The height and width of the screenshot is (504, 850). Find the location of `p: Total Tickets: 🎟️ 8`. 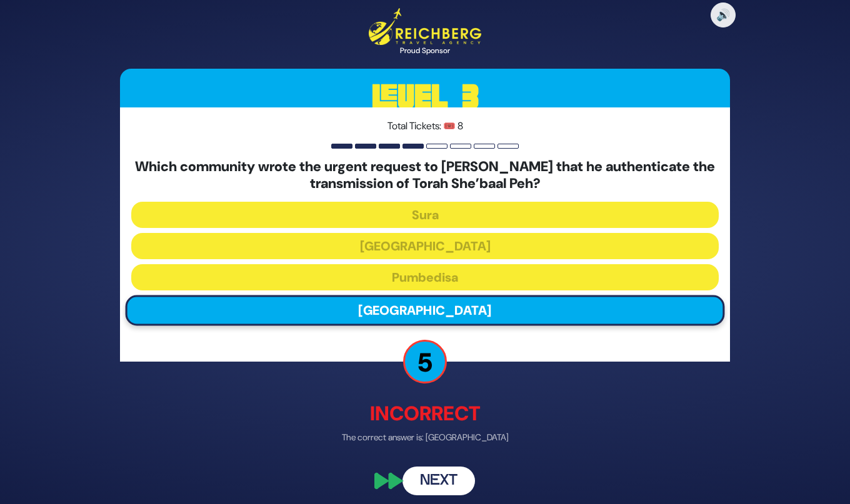

p: Total Tickets: 🎟️ 8 is located at coordinates (425, 127).